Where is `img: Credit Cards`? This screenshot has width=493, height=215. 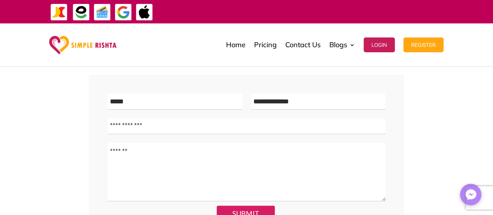 img: Credit Cards is located at coordinates (102, 12).